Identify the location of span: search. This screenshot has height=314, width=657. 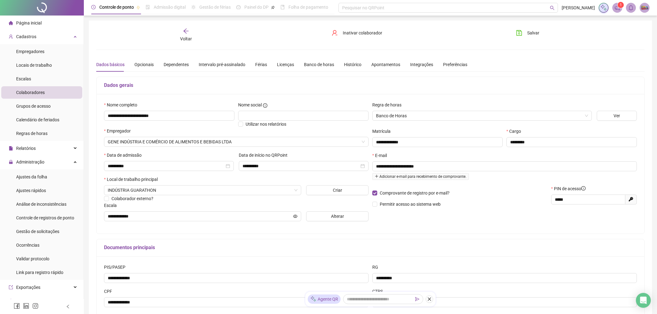
(552, 8).